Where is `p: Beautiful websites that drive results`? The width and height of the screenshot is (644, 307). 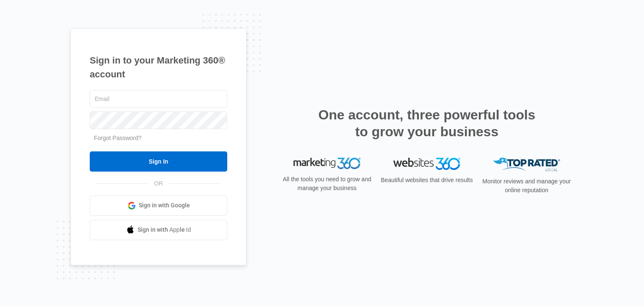
p: Beautiful websites that drive results is located at coordinates (427, 180).